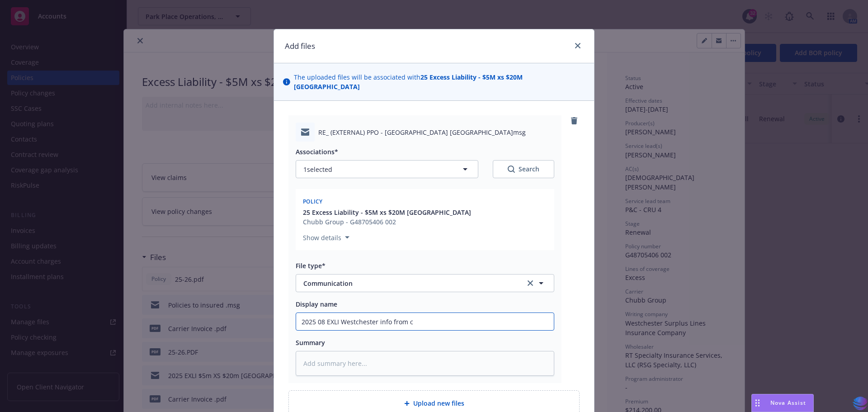  What do you see at coordinates (408, 283) in the screenshot?
I see `span: Communication` at bounding box center [408, 283].